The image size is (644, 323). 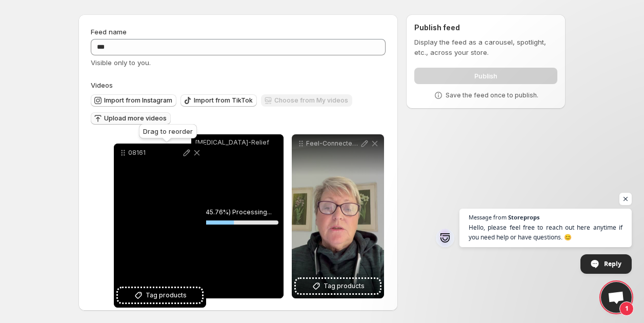 What do you see at coordinates (131, 119) in the screenshot?
I see `button: Upload more videos` at bounding box center [131, 119].